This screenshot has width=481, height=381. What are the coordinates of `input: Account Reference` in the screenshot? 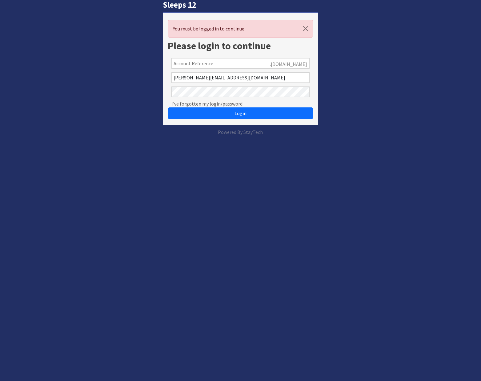 It's located at (240, 63).